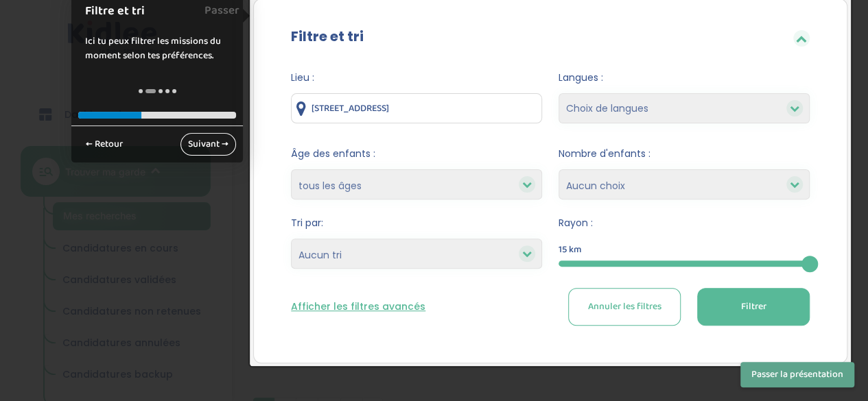 The image size is (868, 401). I want to click on button: Annuler les filtres, so click(625, 306).